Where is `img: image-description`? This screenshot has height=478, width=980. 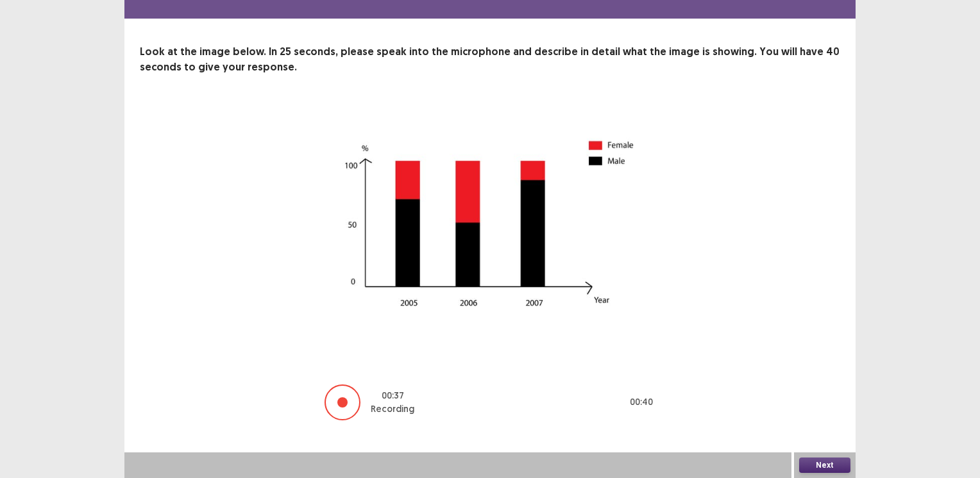 img: image-description is located at coordinates (490, 231).